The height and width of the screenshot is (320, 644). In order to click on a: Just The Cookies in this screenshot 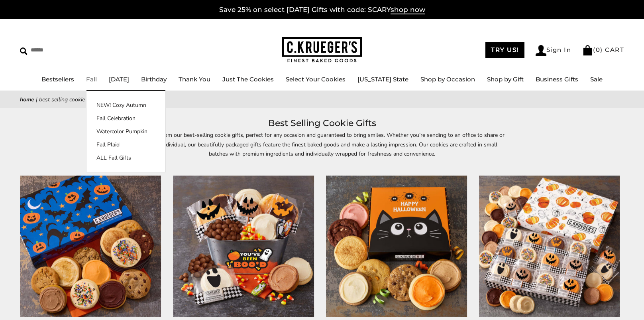, I will do `click(248, 79)`.